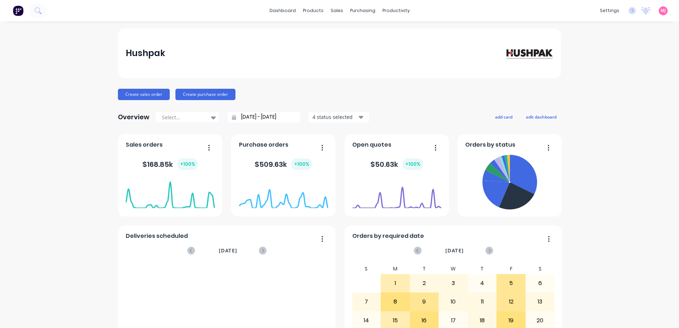 This screenshot has width=679, height=328. Describe the element at coordinates (453, 302) in the screenshot. I see `div: 10` at that location.